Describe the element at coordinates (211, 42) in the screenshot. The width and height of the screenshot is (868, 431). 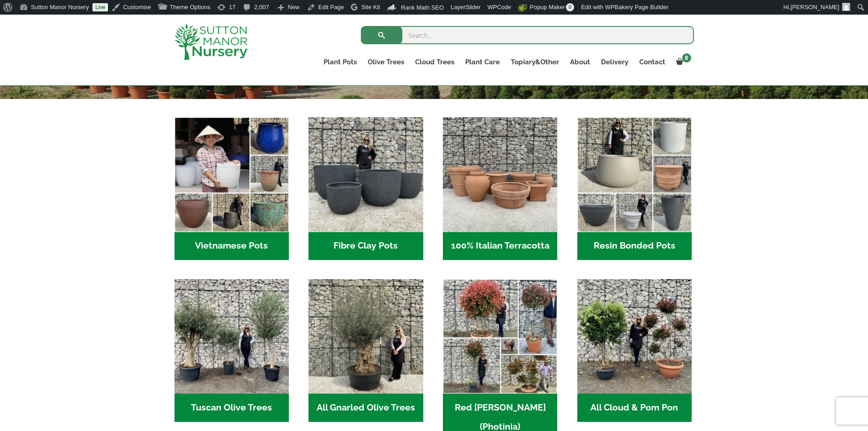
I see `img: logo` at that location.